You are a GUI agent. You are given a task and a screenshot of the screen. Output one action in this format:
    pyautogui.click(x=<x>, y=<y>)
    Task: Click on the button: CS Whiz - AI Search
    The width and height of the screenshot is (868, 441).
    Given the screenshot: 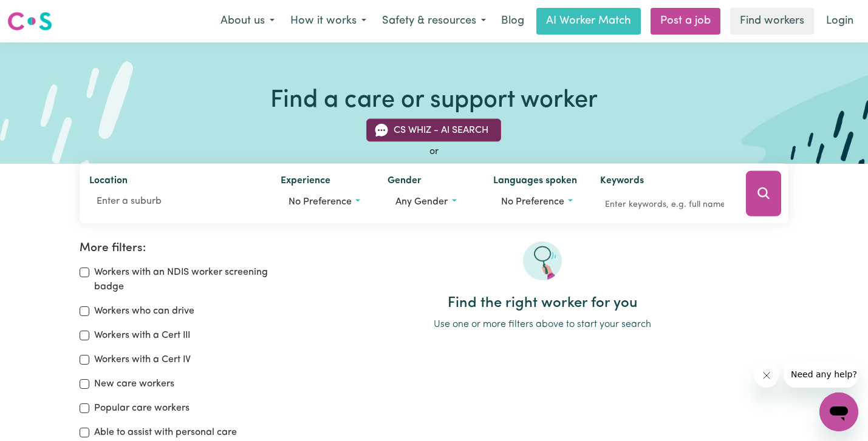 What is the action you would take?
    pyautogui.click(x=434, y=130)
    